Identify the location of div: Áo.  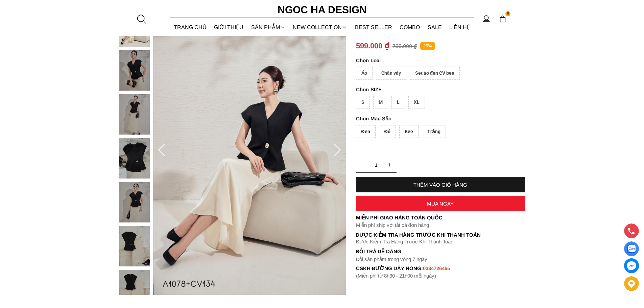
(364, 73).